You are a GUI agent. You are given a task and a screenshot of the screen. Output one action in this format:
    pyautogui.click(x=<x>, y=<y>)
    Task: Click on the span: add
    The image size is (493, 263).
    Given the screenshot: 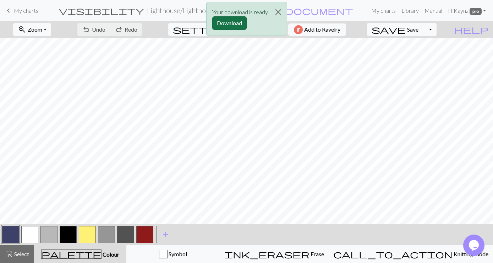 What is the action you would take?
    pyautogui.click(x=165, y=234)
    